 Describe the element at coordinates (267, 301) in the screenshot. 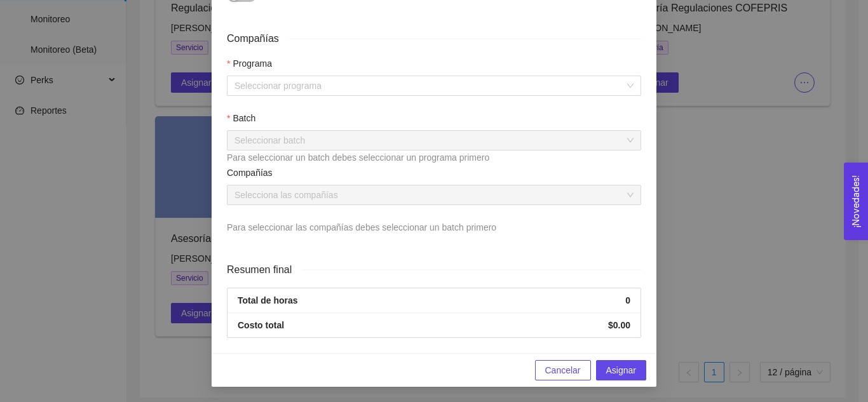

I see `strong: Total de horas` at that location.